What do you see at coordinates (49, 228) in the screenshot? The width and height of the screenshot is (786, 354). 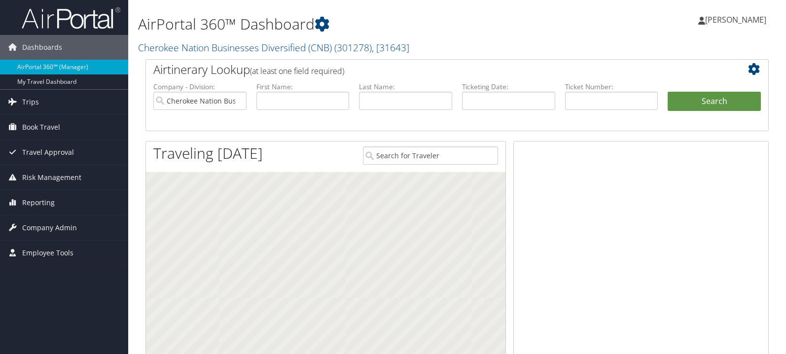 I see `span: Company Admin` at bounding box center [49, 228].